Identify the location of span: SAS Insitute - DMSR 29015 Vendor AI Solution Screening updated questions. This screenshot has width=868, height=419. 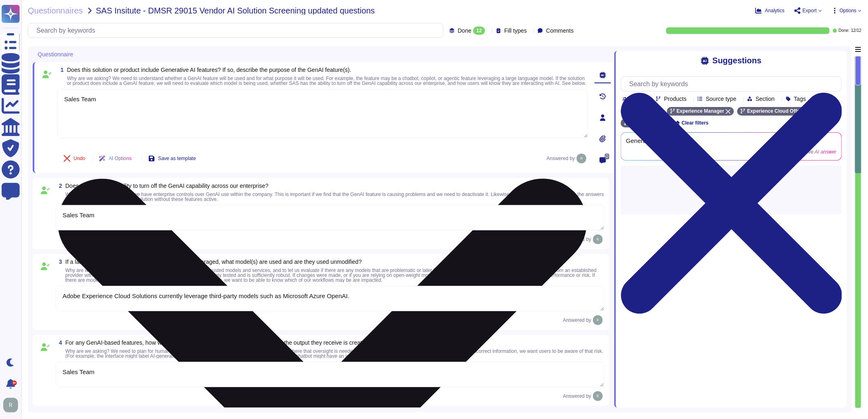
(235, 11).